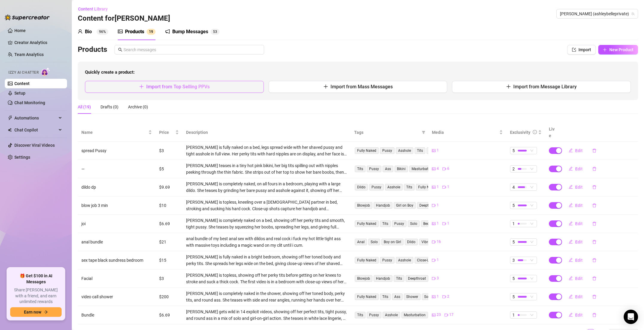 The width and height of the screenshot is (644, 330). What do you see at coordinates (439, 315) in the screenshot?
I see `span: 23` at bounding box center [439, 315].